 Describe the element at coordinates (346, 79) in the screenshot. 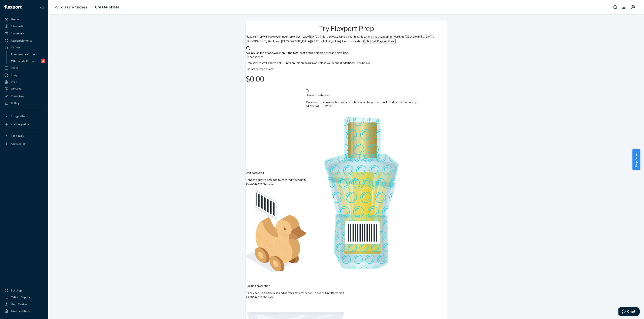

I see `h1: $0.00` at that location.